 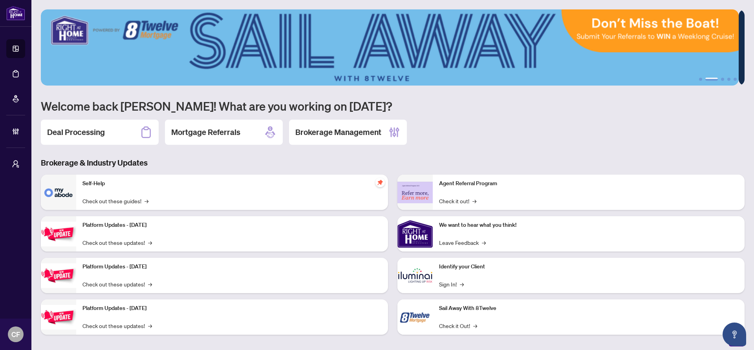 I want to click on span: CF, so click(x=16, y=334).